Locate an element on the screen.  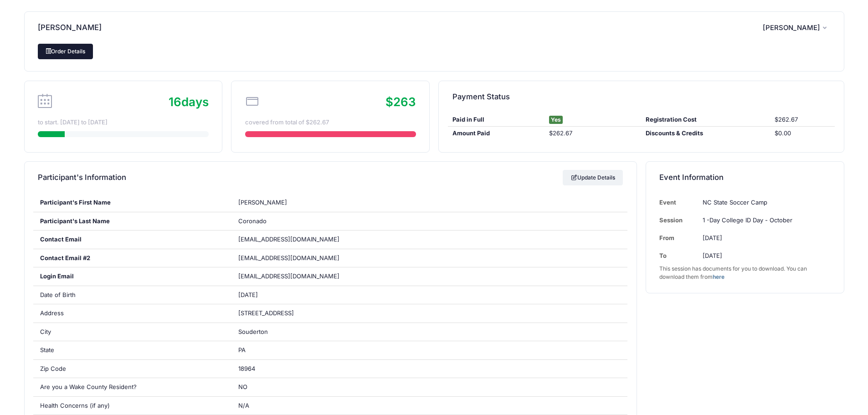
div: Discounts & Credits is located at coordinates (705, 133).